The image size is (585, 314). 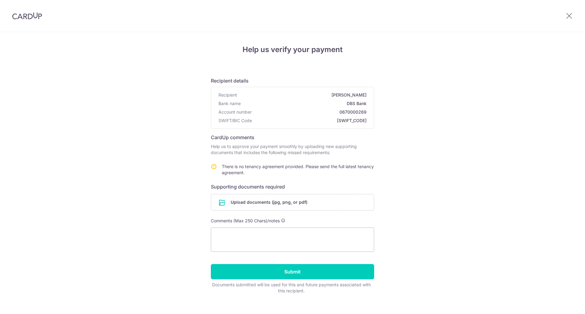 What do you see at coordinates (291, 288) in the screenshot?
I see `div: Documents submitted will be used for this and future payments associated with this recipient.` at bounding box center [291, 288].